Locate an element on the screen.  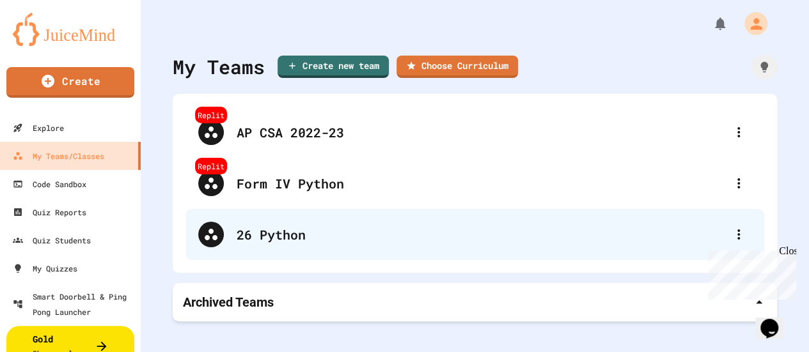
a: Create new team is located at coordinates (333, 66).